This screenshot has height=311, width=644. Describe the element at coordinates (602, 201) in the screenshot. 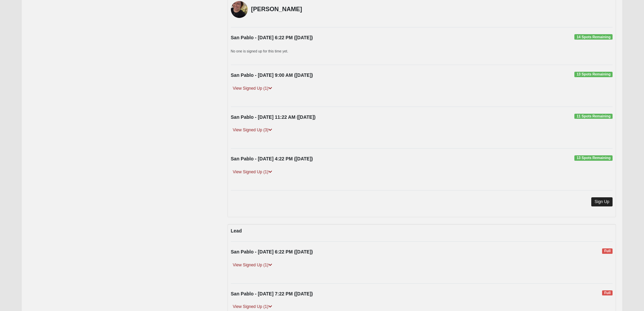

I see `a: Sign Up` at that location.